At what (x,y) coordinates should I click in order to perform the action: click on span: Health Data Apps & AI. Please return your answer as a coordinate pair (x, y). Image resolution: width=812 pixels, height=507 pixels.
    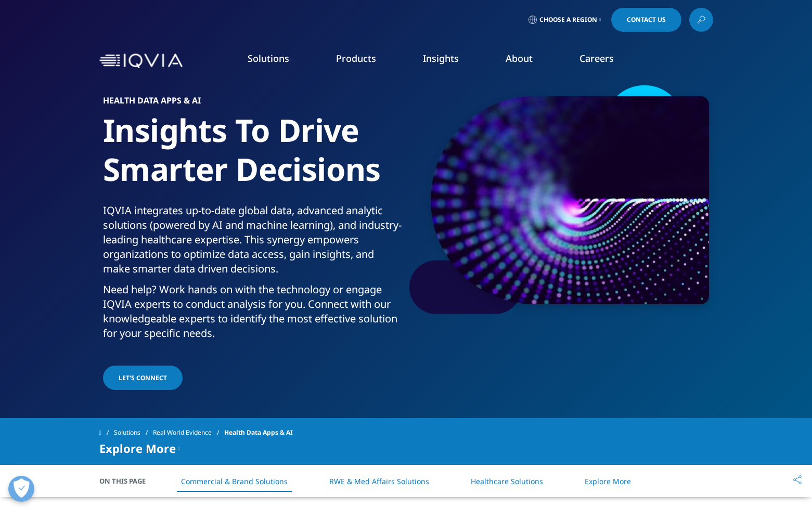
    Looking at the image, I should click on (259, 432).